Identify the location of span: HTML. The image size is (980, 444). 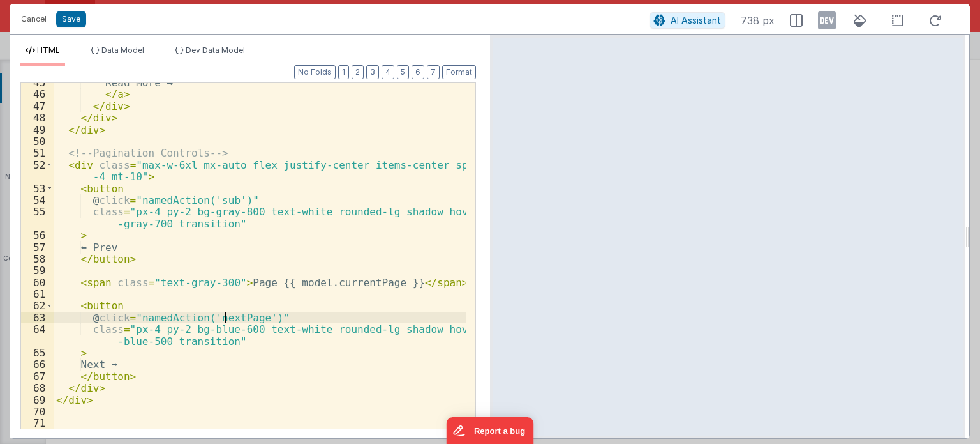
(48, 49).